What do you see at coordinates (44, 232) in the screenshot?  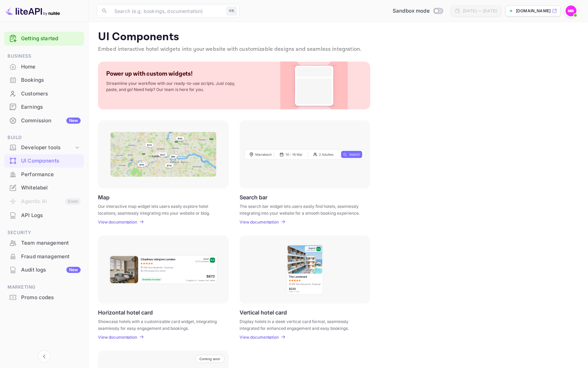 I see `span: Security` at bounding box center [44, 232].